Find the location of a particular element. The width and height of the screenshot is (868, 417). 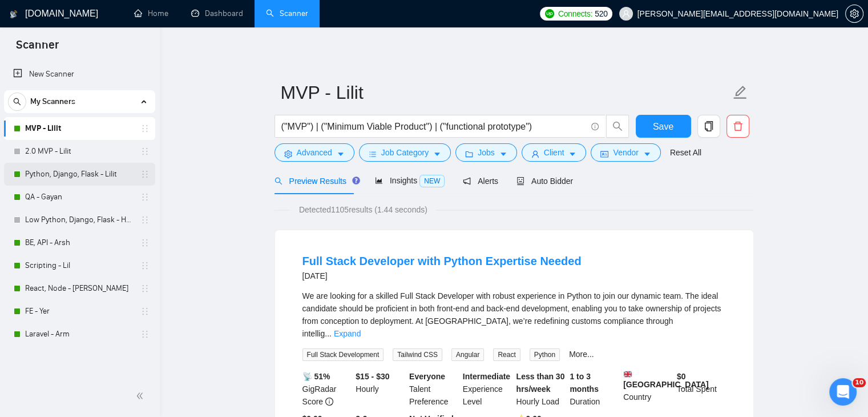

span: Preview Results is located at coordinates (315, 181).